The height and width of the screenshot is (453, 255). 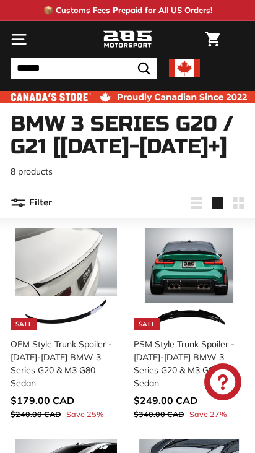 What do you see at coordinates (85, 414) in the screenshot?
I see `span: Save 25%` at bounding box center [85, 414].